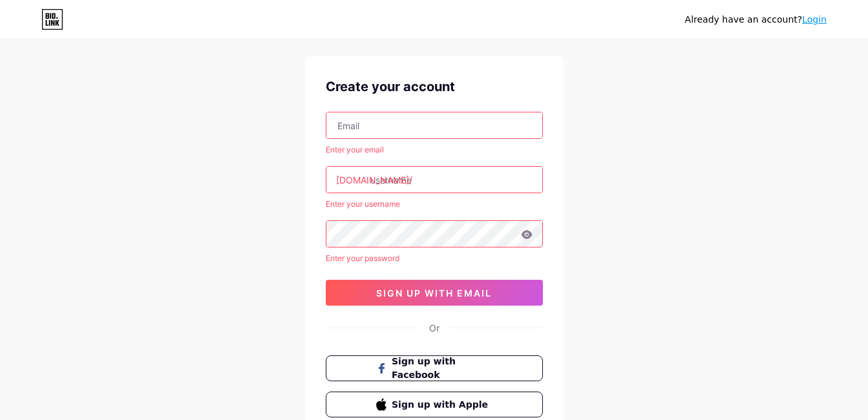  Describe the element at coordinates (434, 292) in the screenshot. I see `span: sign up with email` at that location.